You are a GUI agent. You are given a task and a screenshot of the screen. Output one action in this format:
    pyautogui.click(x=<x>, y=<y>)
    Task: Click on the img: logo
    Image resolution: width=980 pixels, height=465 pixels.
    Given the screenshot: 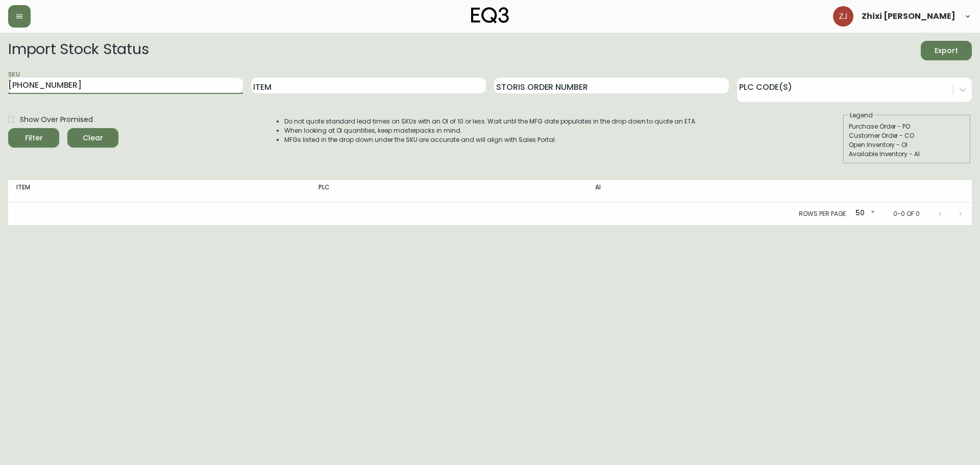 What is the action you would take?
    pyautogui.click(x=490, y=15)
    